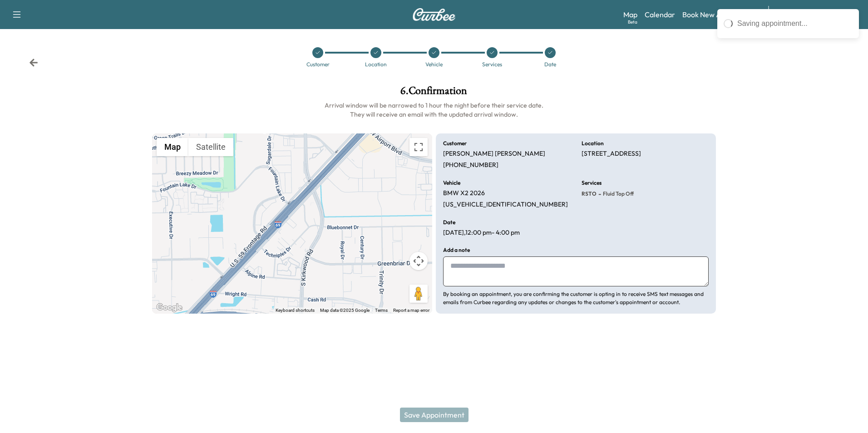 This screenshot has width=868, height=433. What do you see at coordinates (617, 194) in the screenshot?
I see `span: Fluid Top Off` at bounding box center [617, 194].